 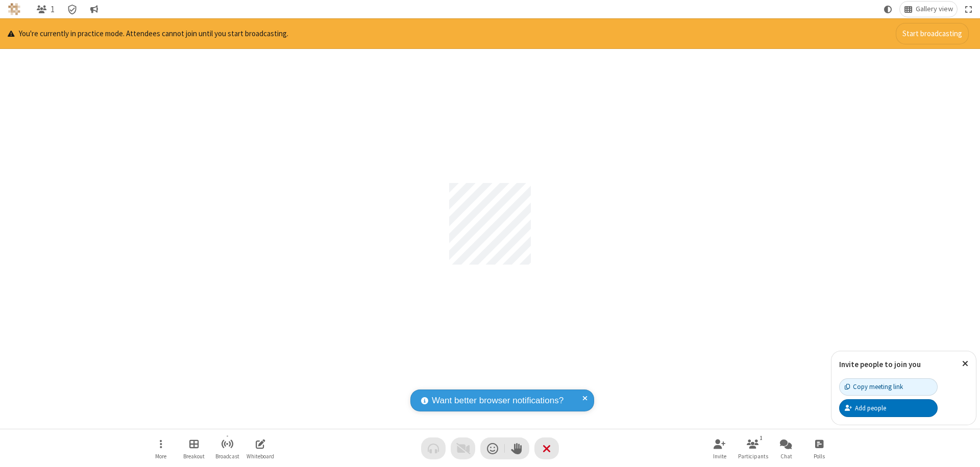 What do you see at coordinates (260, 456) in the screenshot?
I see `span: Whiteboard` at bounding box center [260, 456].